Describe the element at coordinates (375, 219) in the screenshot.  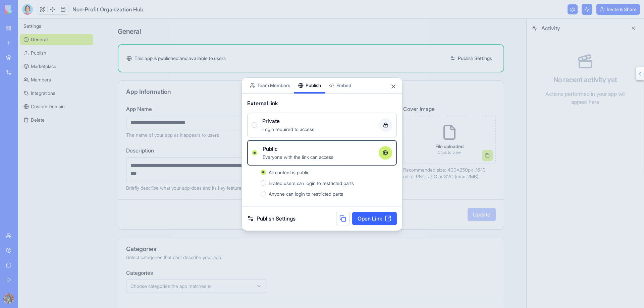
I see `a: Open Link` at that location.